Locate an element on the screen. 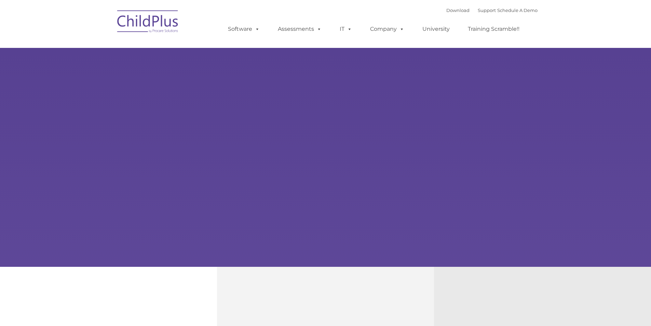  a: University is located at coordinates (436, 29).